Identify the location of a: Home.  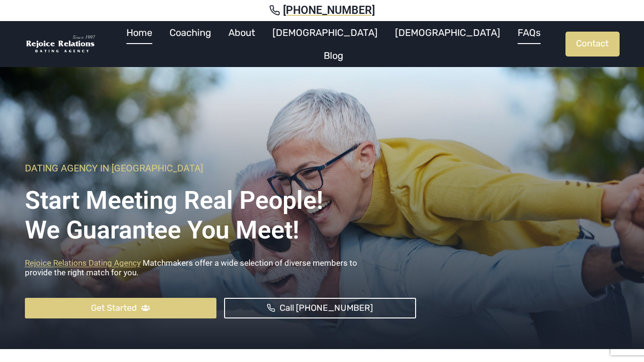
(139, 33).